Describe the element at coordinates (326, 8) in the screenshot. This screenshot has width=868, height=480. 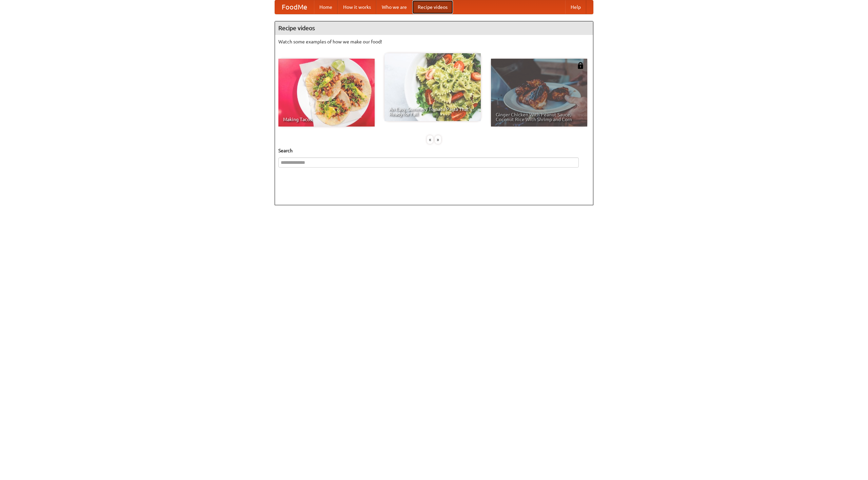
I see `a: Home` at that location.